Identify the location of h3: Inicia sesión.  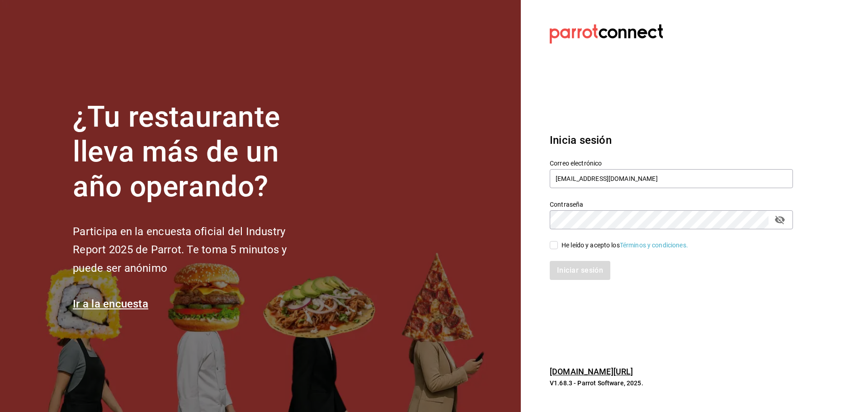
(671, 140).